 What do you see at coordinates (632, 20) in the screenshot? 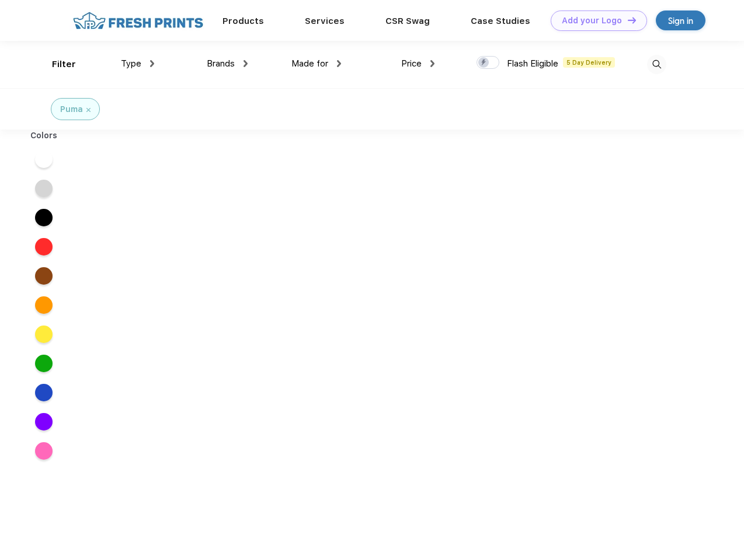
I see `img: DT` at bounding box center [632, 20].